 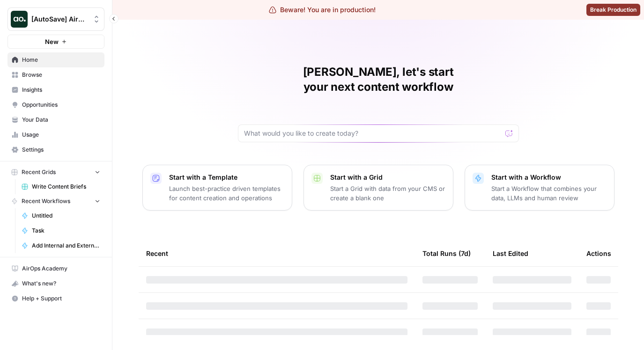 I want to click on span: Your Data, so click(x=61, y=120).